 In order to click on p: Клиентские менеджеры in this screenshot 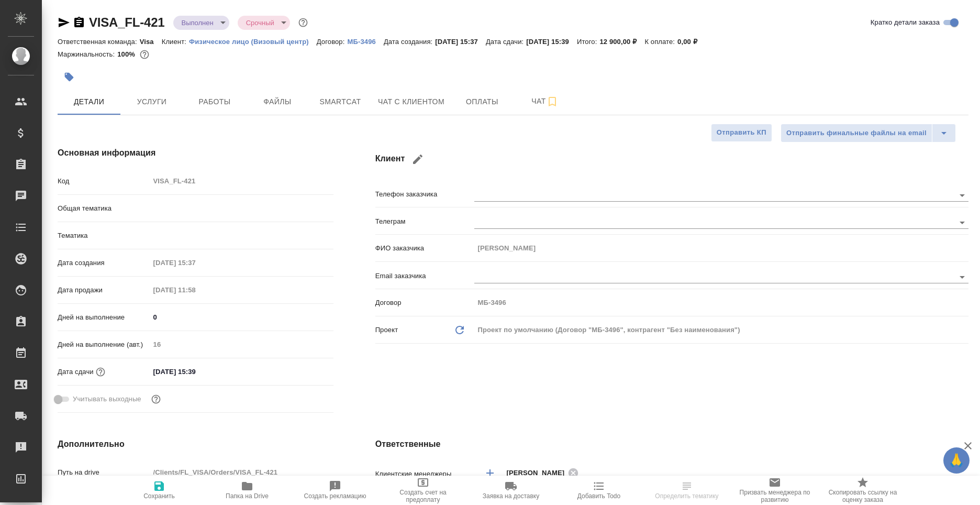, I will do `click(424, 474)`.